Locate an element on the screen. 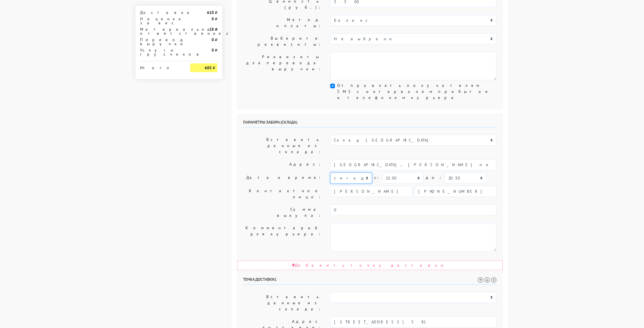  input: Телефон is located at coordinates (456, 192).